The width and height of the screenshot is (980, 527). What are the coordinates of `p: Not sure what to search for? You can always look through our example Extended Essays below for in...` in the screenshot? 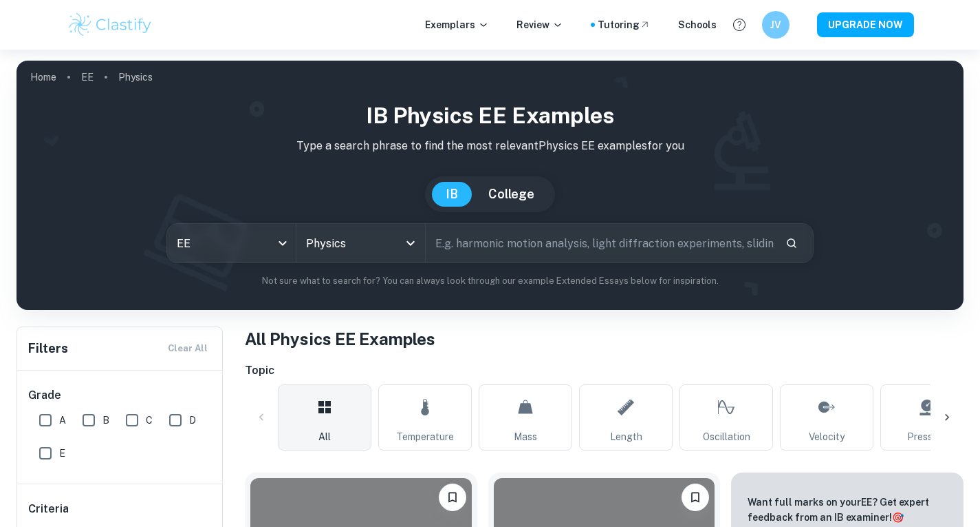 It's located at (490, 281).